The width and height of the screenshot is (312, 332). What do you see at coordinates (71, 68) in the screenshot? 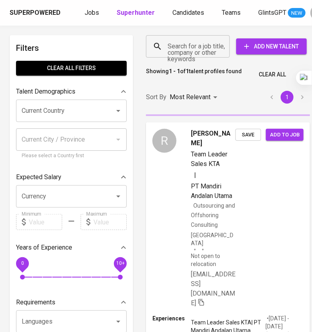
I see `button: Clear All filters` at bounding box center [71, 68].